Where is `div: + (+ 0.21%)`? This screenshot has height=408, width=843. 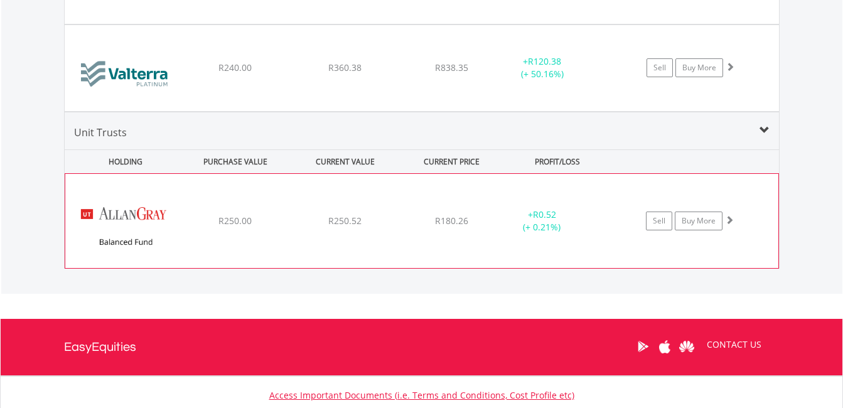
div: + (+ 0.21%) is located at coordinates (542, 221).